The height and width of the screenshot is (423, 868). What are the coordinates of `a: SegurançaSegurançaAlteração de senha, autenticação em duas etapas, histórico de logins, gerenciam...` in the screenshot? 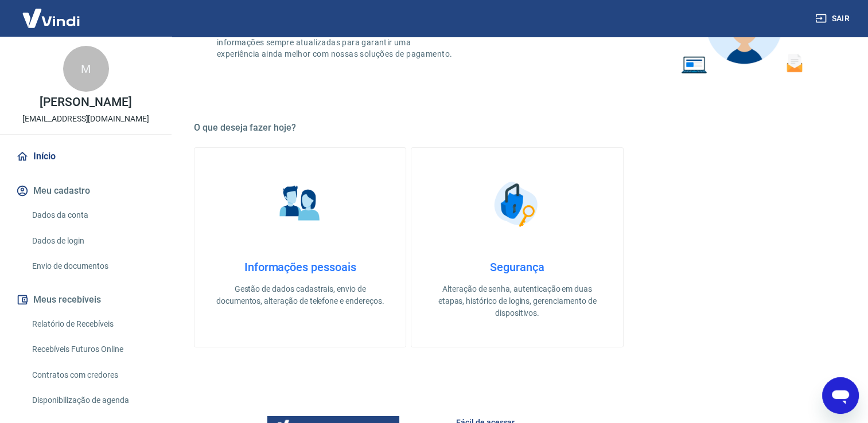 It's located at (517, 247).